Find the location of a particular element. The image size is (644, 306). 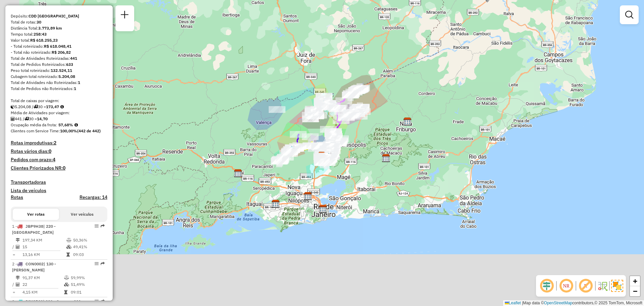

strong: 4 is located at coordinates (54, 159).